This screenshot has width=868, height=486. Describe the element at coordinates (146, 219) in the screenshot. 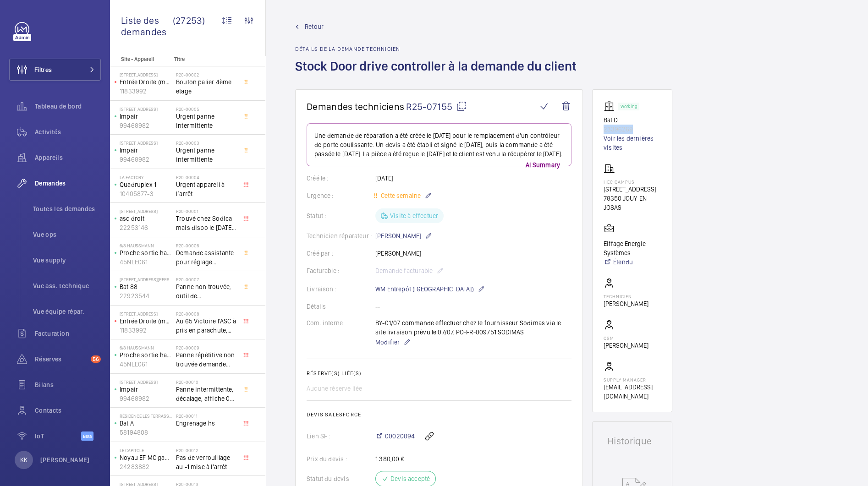

I see `p: asc droit` at that location.